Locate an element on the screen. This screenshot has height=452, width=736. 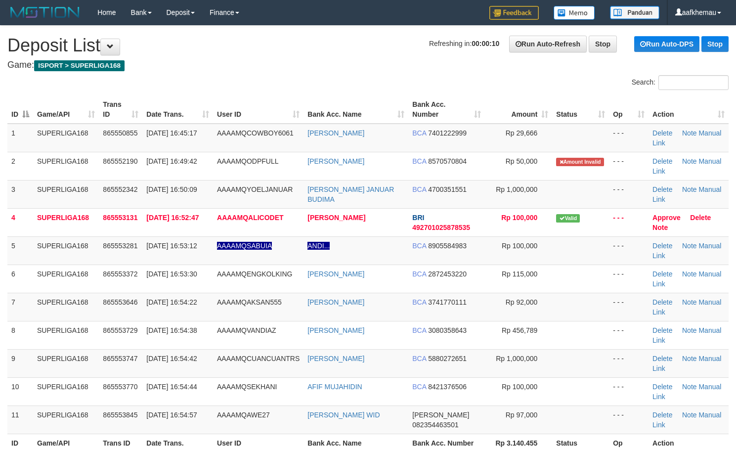
img: Feedback.jpg is located at coordinates (514, 13).